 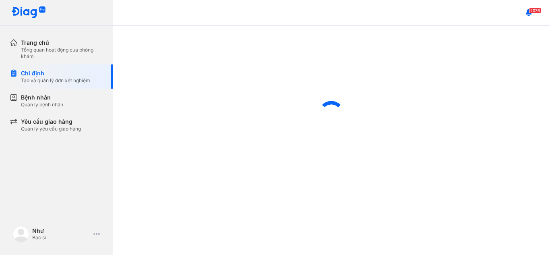 I want to click on div: Như, so click(x=61, y=231).